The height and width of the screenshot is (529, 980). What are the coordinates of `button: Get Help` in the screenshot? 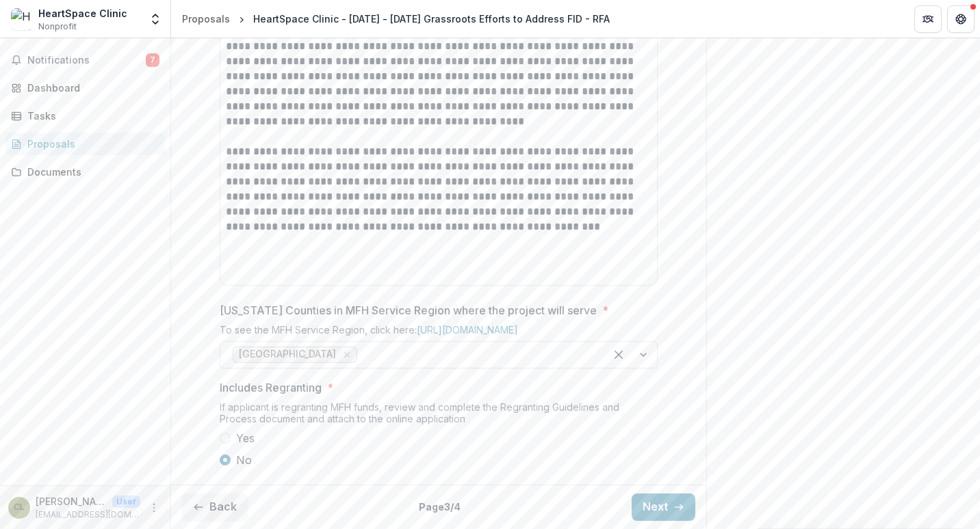 It's located at (960, 19).